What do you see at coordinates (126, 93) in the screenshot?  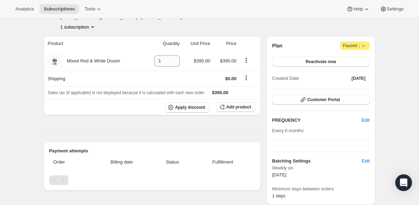 I see `span: Sales tax (if applicable) is not displayed because it is calculated with each new order.` at bounding box center [126, 93].